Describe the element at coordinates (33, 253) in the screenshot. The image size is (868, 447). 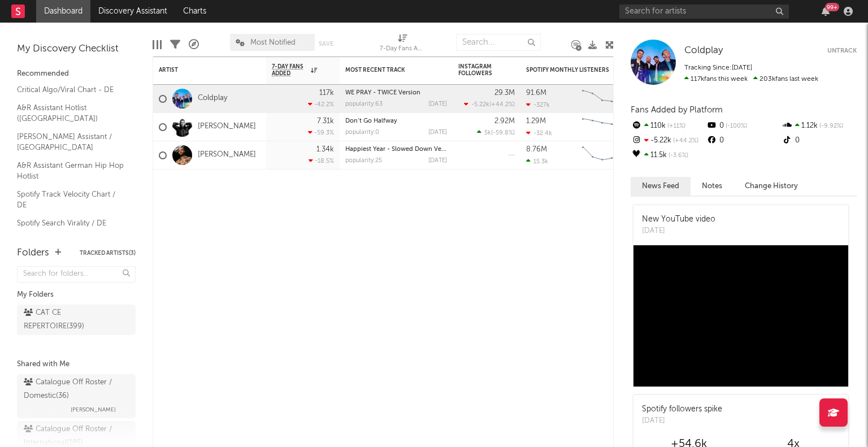
I see `div: Folders` at that location.